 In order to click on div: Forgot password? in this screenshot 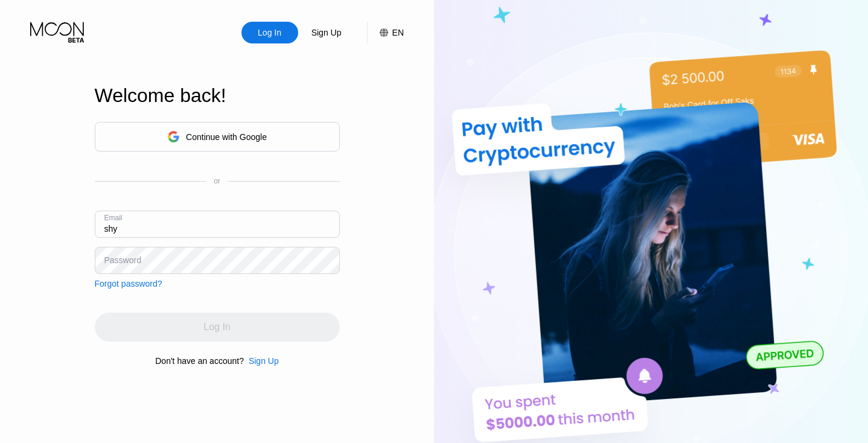, I will do `click(129, 284)`.